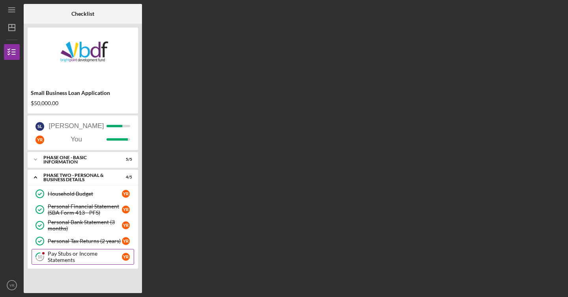  What do you see at coordinates (12, 286) in the screenshot?
I see `button: YR` at bounding box center [12, 286].